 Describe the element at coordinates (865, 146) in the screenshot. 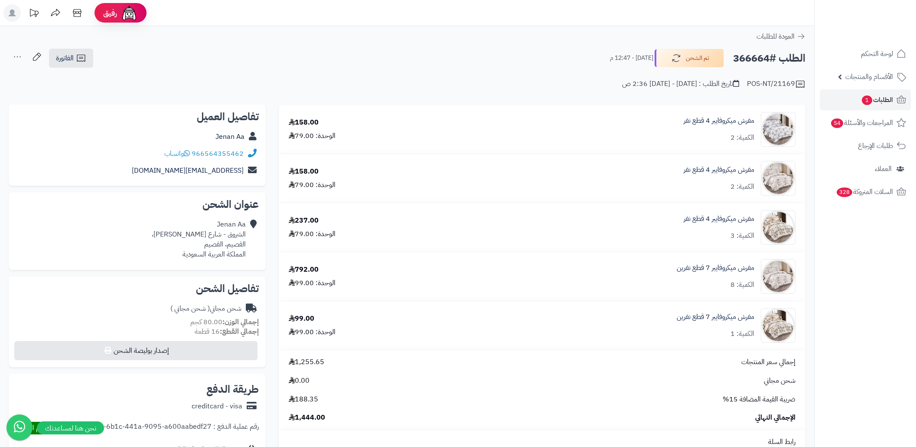

I see `a: طلبات الإرجاع` at that location.